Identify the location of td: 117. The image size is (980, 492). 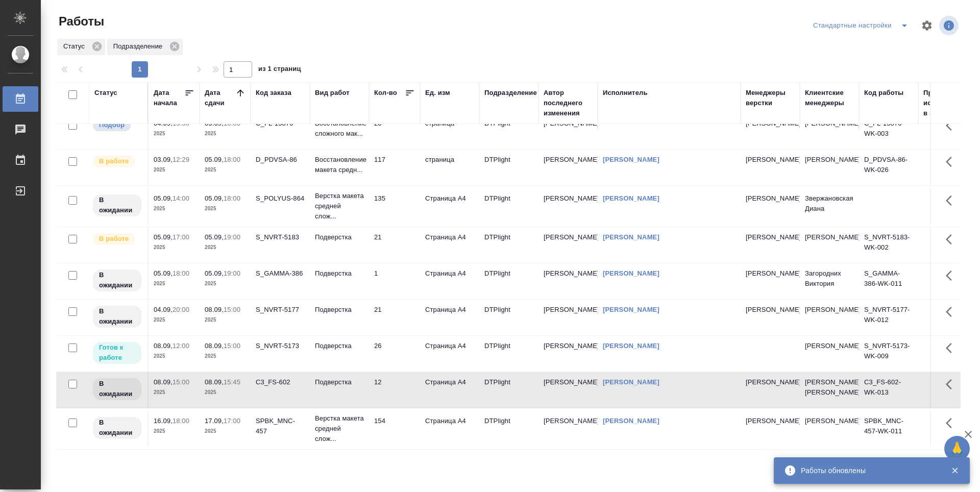
(395, 167).